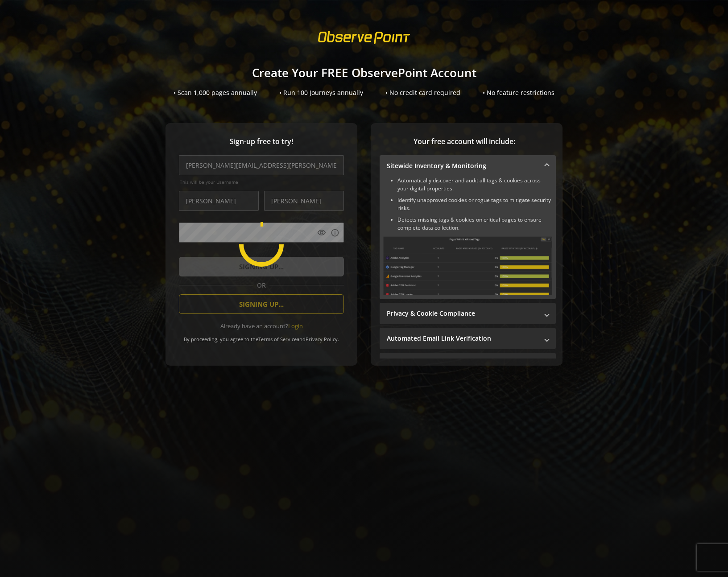  Describe the element at coordinates (475, 205) in the screenshot. I see `li: Identify unapproved cookies or rogue tags to mitigate security risks.` at that location.